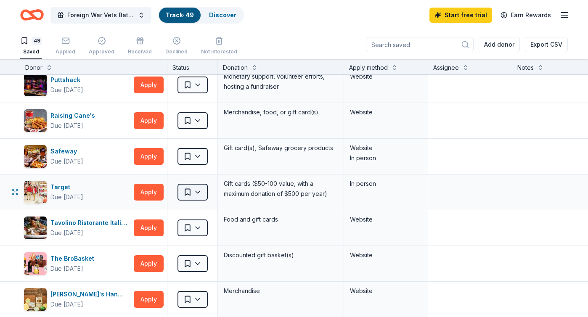 The width and height of the screenshot is (588, 317). I want to click on a: Earn Rewards, so click(526, 15).